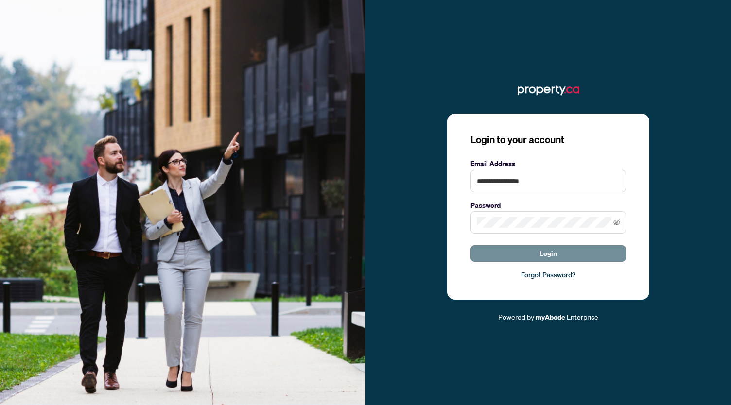 This screenshot has height=405, width=731. I want to click on span: Login, so click(548, 254).